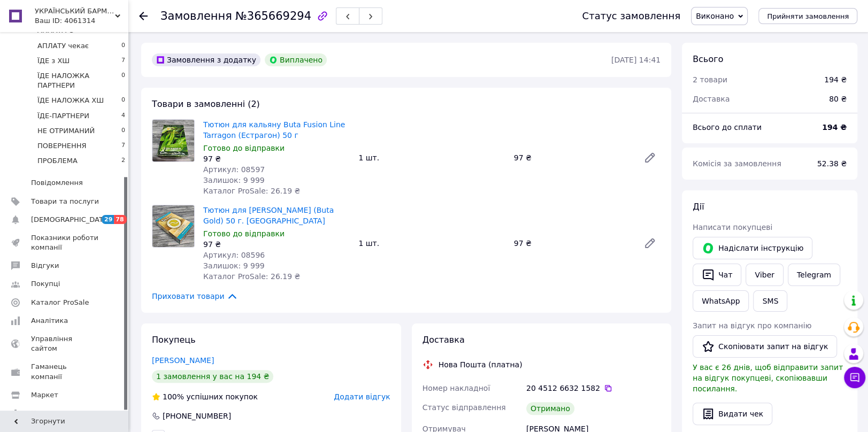 Image resolution: width=868 pixels, height=432 pixels. Describe the element at coordinates (273, 16) in the screenshot. I see `span: №365669294` at that location.